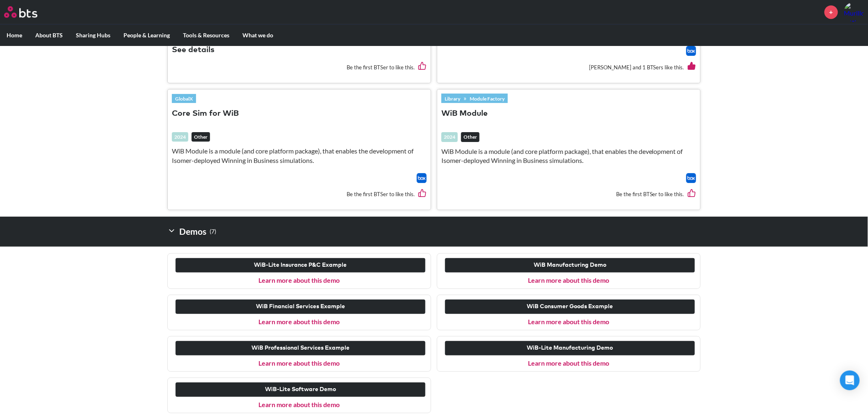 The image size is (868, 419). What do you see at coordinates (205, 114) in the screenshot?
I see `button: Core Sim for WiB` at bounding box center [205, 114].